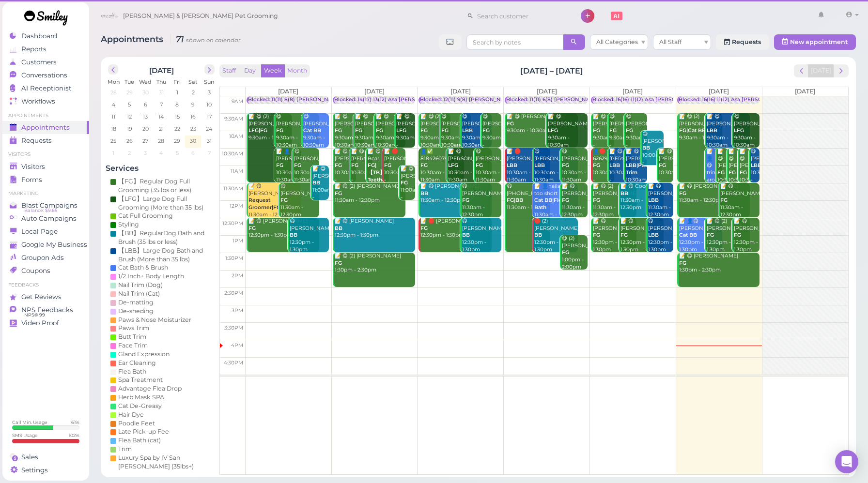 The width and height of the screenshot is (868, 483). What do you see at coordinates (193, 93) in the screenshot?
I see `span: 2` at bounding box center [193, 93].